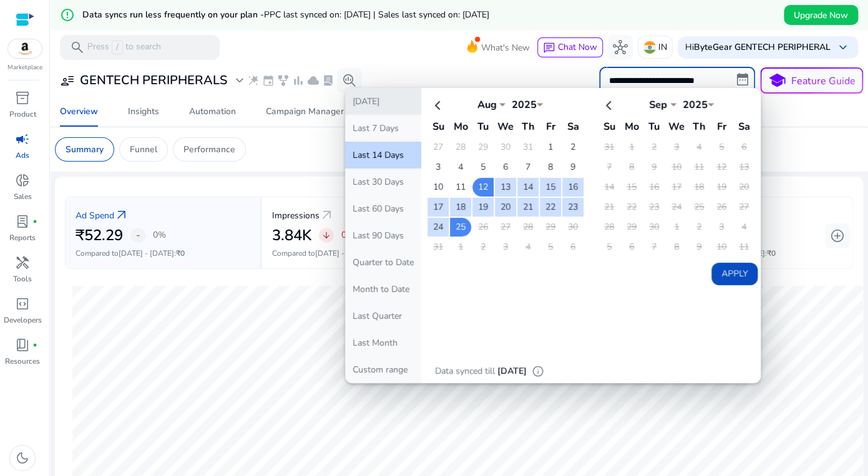 The height and width of the screenshot is (476, 868). I want to click on span: family_history, so click(284, 81).